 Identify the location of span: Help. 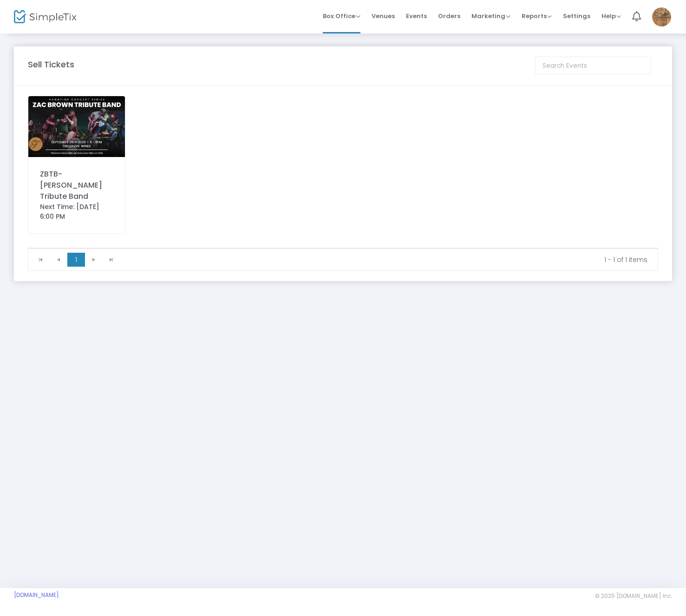
(611, 16).